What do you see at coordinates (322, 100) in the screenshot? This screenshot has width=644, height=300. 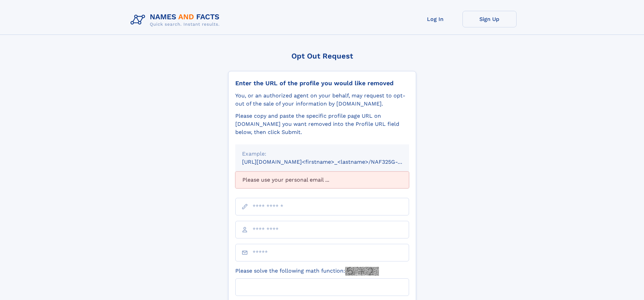 I see `div: You, or an authorized agent on your behalf, may request to opt-out of the sale of your informatio...` at bounding box center [322, 100].